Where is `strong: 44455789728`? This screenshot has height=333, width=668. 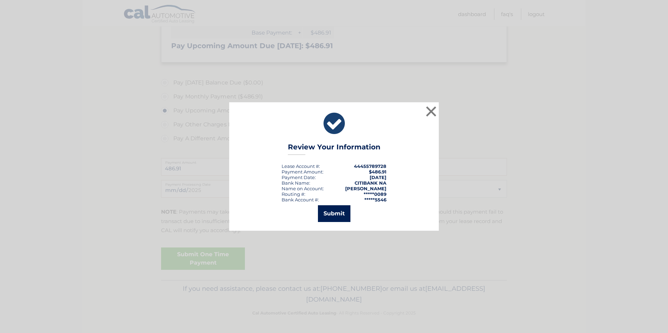 strong: 44455789728 is located at coordinates (370, 166).